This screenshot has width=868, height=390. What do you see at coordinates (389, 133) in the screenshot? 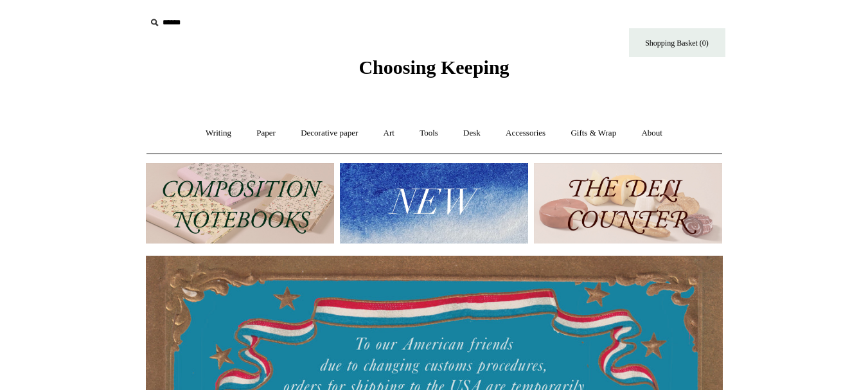
I see `a: Art` at bounding box center [389, 133].